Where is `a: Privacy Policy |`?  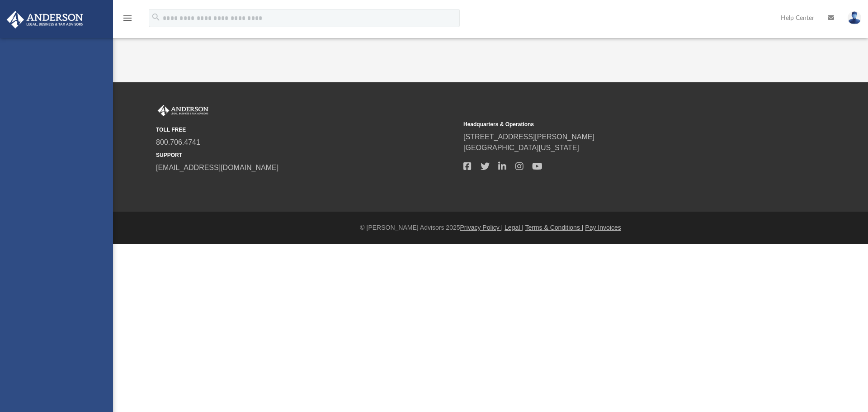
a: Privacy Policy | is located at coordinates (481, 227).